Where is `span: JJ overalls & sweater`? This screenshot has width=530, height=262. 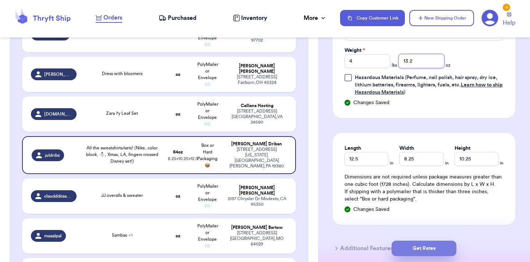
span: JJ overalls & sweater is located at coordinates (122, 195).